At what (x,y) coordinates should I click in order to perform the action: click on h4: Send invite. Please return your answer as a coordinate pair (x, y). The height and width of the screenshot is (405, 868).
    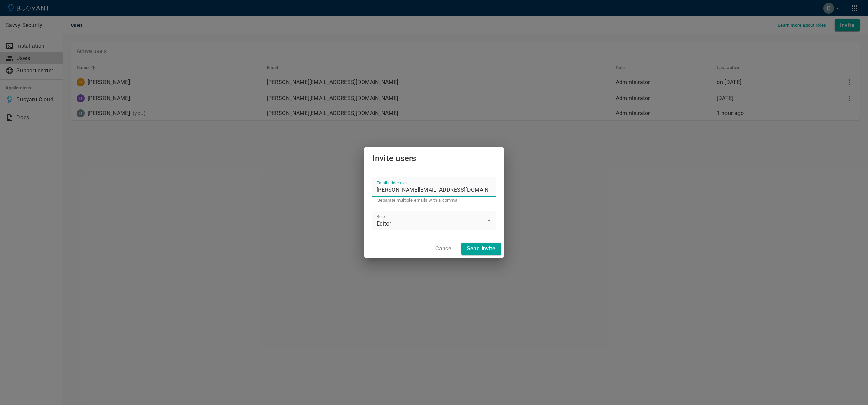
    Looking at the image, I should click on (481, 249).